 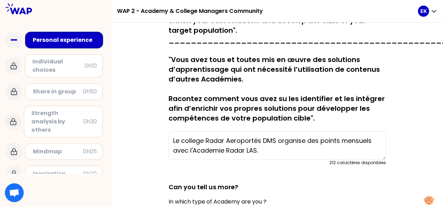 What do you see at coordinates (277, 146) in the screenshot?
I see `textarea: Le college Radar Aeroportés DMS organise des points mensuels avec l'Academie Radar LAS.` at bounding box center [277, 146].